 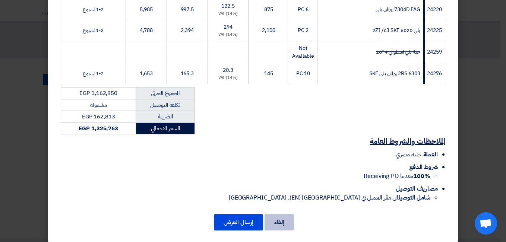 What do you see at coordinates (303, 9) in the screenshot?
I see `span: 6 PC` at bounding box center [303, 9].